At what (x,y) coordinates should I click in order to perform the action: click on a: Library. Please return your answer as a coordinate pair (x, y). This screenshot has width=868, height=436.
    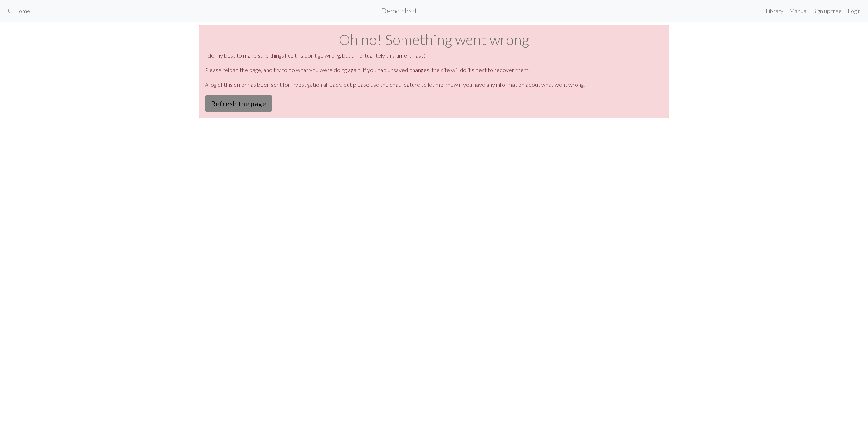
    Looking at the image, I should click on (774, 11).